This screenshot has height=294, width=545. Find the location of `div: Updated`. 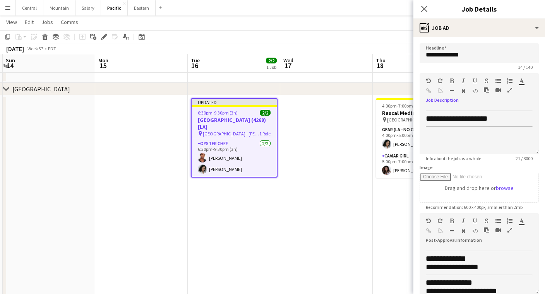

div: Updated is located at coordinates (234, 102).